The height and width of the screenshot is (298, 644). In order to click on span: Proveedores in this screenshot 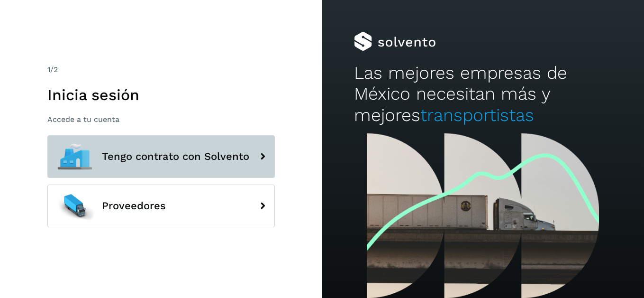, I will do `click(134, 206)`.